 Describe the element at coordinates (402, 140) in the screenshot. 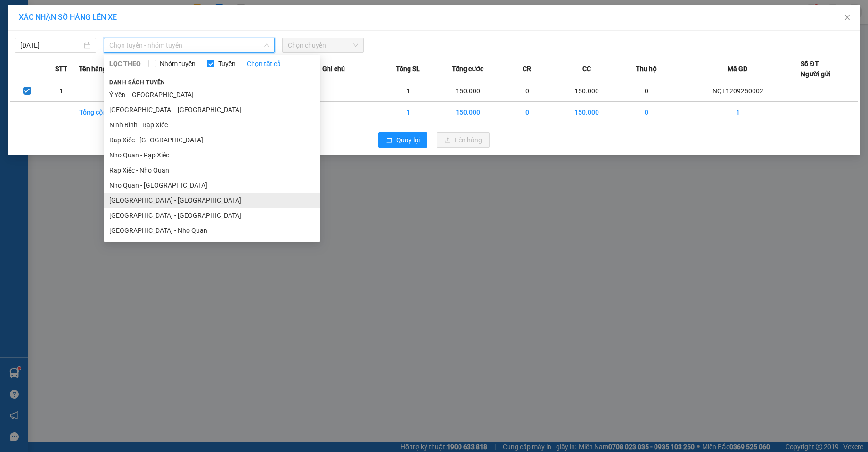

I see `button: rollbackQuay lại` at that location.